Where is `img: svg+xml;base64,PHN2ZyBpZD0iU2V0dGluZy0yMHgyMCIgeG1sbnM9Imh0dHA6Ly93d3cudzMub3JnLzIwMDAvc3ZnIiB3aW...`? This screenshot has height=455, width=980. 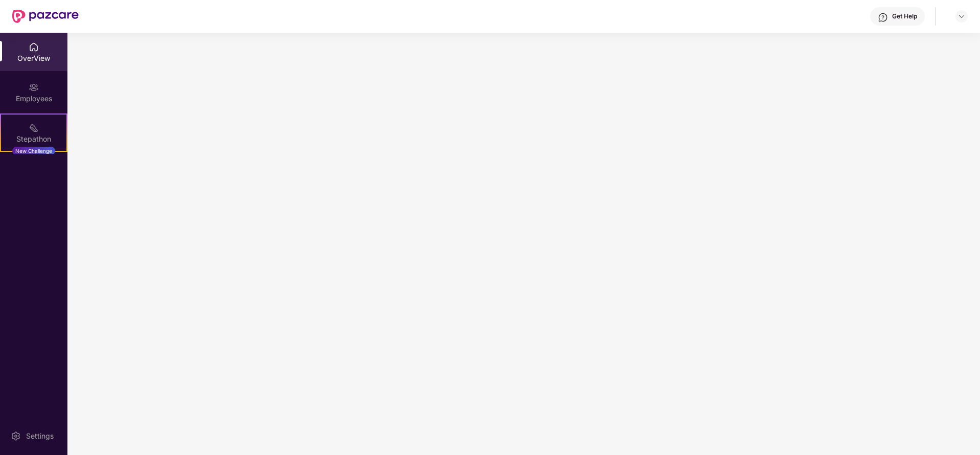
img: svg+xml;base64,PHN2ZyBpZD0iU2V0dGluZy0yMHgyMCIgeG1sbnM9Imh0dHA6Ly93d3cudzMub3JnLzIwMDAvc3ZnIiB3aW... is located at coordinates (16, 436).